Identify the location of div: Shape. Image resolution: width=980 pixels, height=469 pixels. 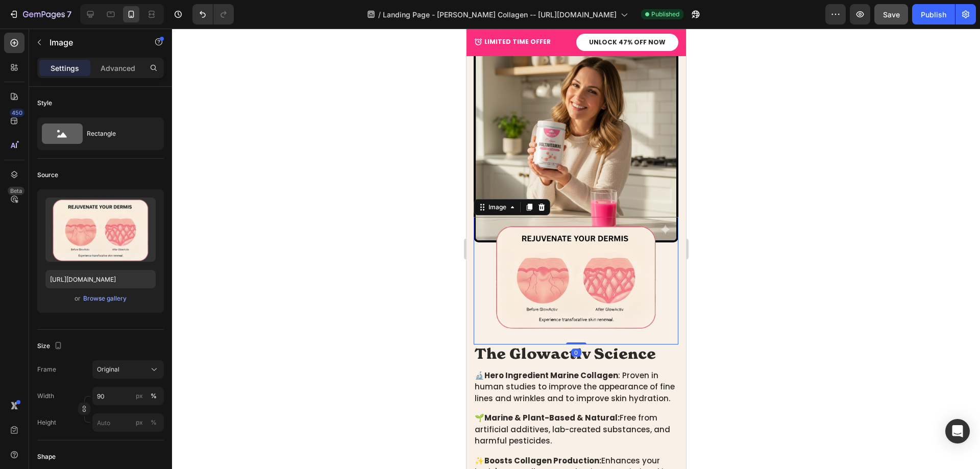
(46, 457).